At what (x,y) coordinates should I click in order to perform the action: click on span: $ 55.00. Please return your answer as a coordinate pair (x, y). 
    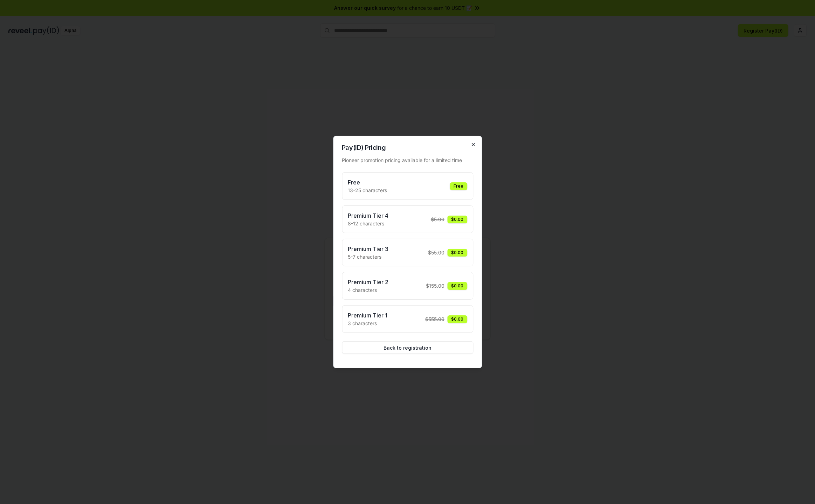
    Looking at the image, I should click on (437, 252).